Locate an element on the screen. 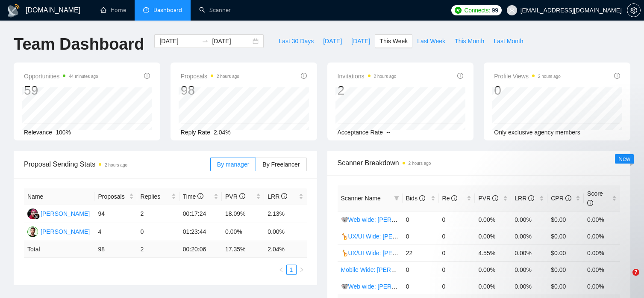 The width and height of the screenshot is (644, 298). span: filter is located at coordinates (396, 198).